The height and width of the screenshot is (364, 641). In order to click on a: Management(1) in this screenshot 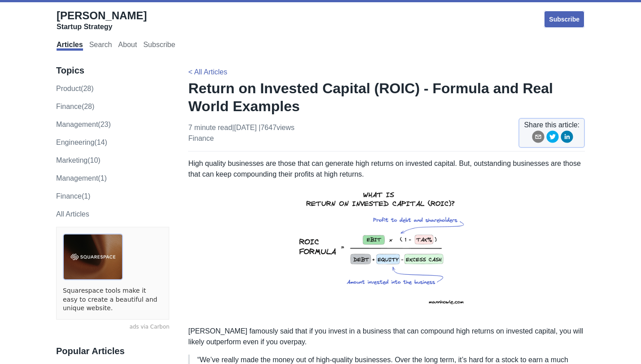, I will do `click(81, 178)`.